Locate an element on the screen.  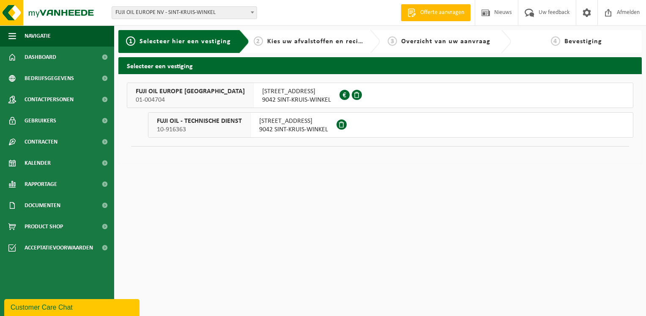
span: Kies uw afvalstoffen en recipiënten is located at coordinates (325, 41).